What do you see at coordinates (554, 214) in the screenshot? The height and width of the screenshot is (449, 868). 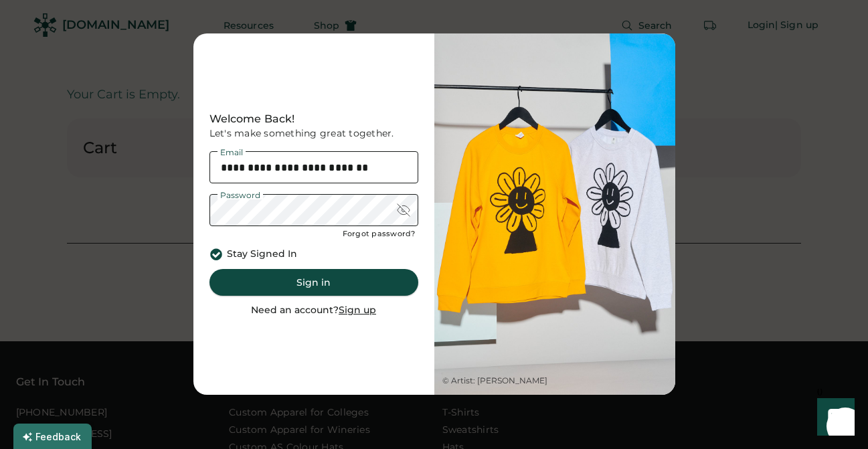 I see `img: Web-Rendered_Studio-51sRGB.jpg` at bounding box center [554, 214].